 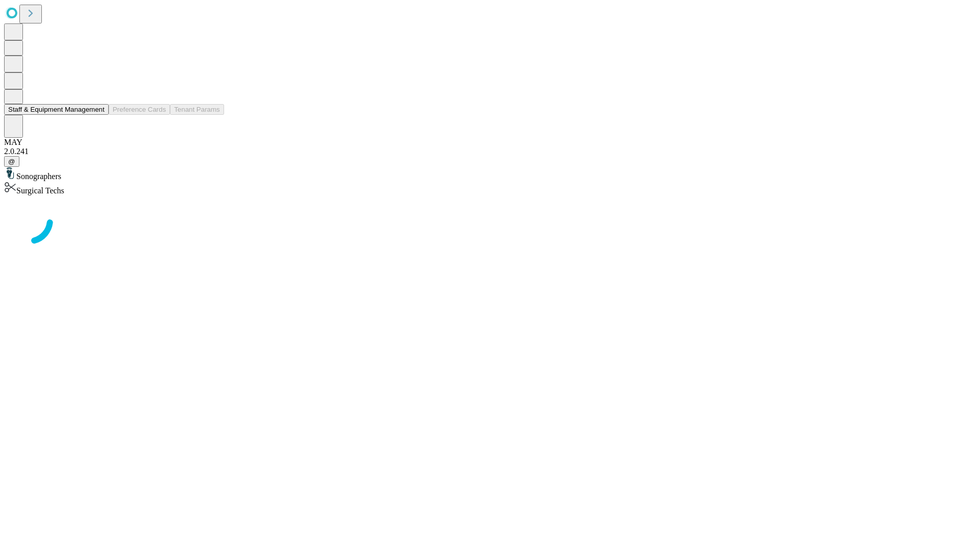 What do you see at coordinates (490, 152) in the screenshot?
I see `div: 2.0.241` at bounding box center [490, 152].